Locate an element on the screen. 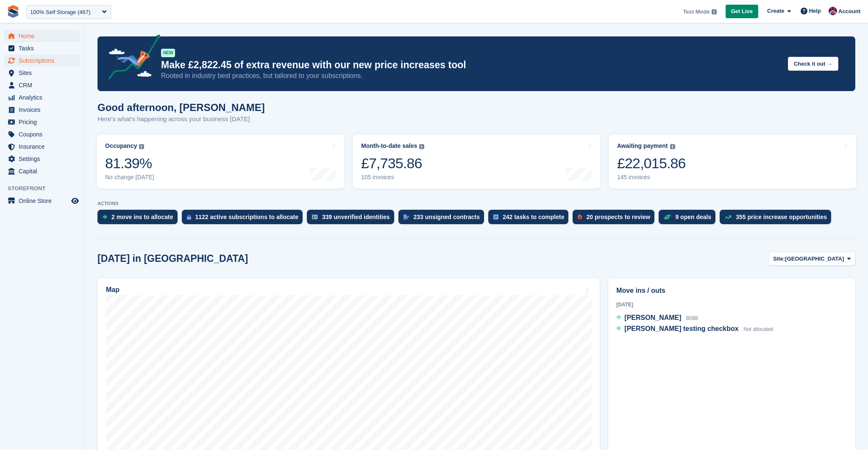 The height and width of the screenshot is (450, 868). span: Get Live is located at coordinates (741, 12).